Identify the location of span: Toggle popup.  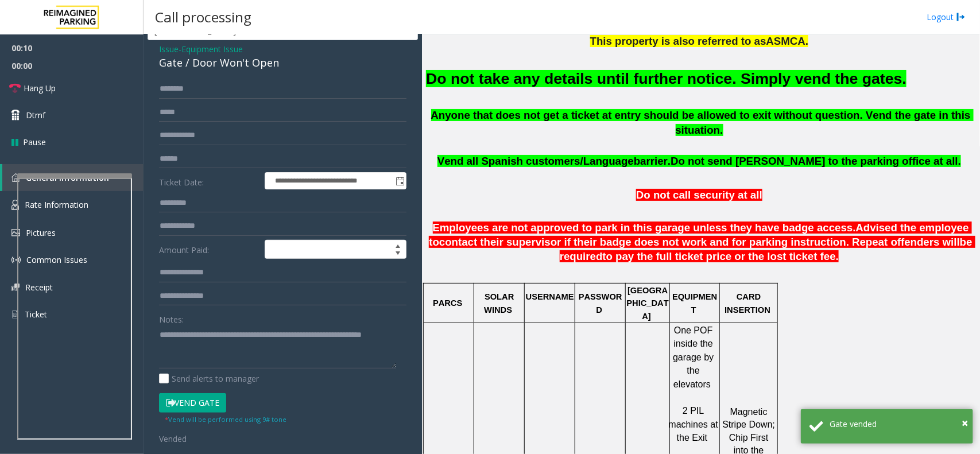
(399, 181).